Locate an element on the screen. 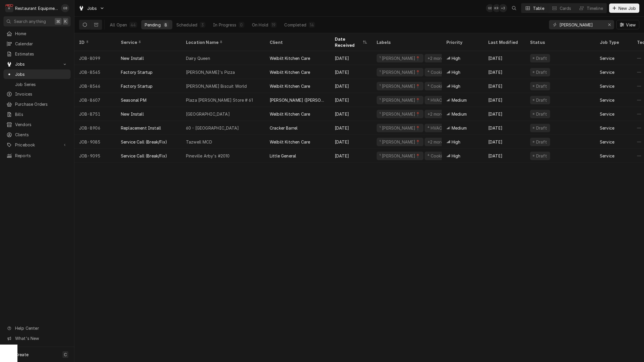 This screenshot has width=644, height=362. span: Reports is located at coordinates (41, 156).